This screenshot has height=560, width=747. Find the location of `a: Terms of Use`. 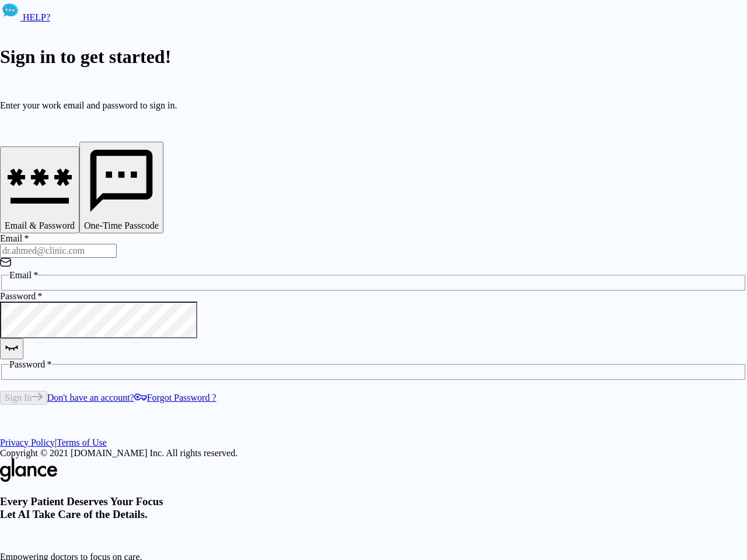

a: Terms of Use is located at coordinates (81, 442).